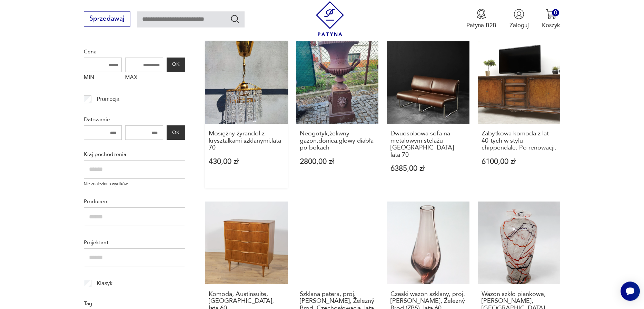 This screenshot has width=644, height=309. I want to click on p: Nie znaleziono wyników, so click(135, 184).